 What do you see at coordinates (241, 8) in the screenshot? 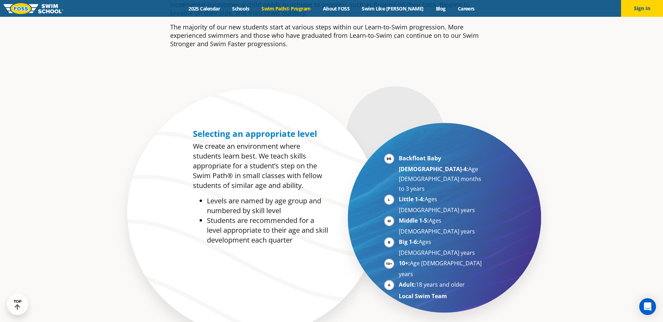
I see `a: Schools` at bounding box center [241, 8].